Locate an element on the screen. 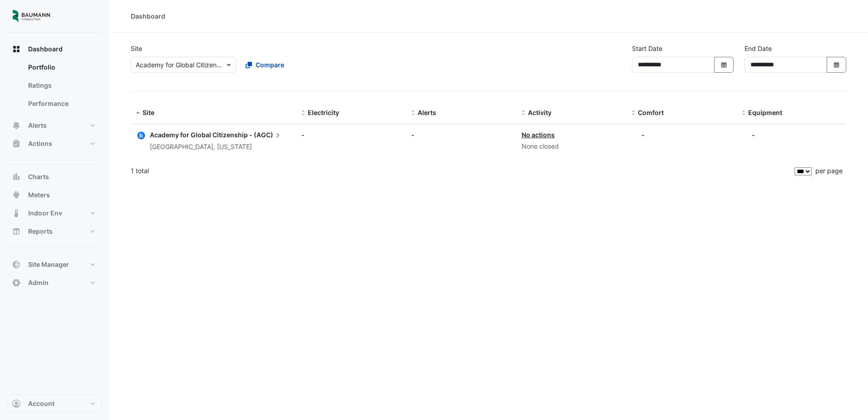 The width and height of the screenshot is (868, 420). span: (AGC) is located at coordinates (268, 135).